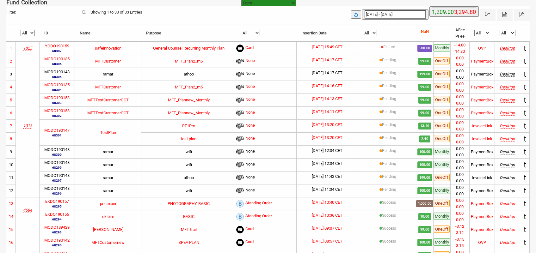 This screenshot has width=536, height=253. What do you see at coordinates (188, 139) in the screenshot?
I see `td: test plan` at bounding box center [188, 139].